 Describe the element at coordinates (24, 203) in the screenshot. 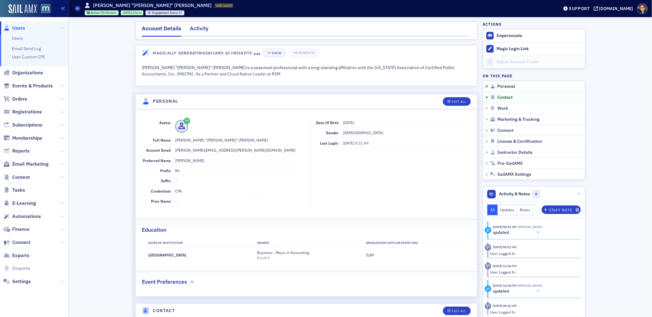

I see `span: E-Learning` at that location.